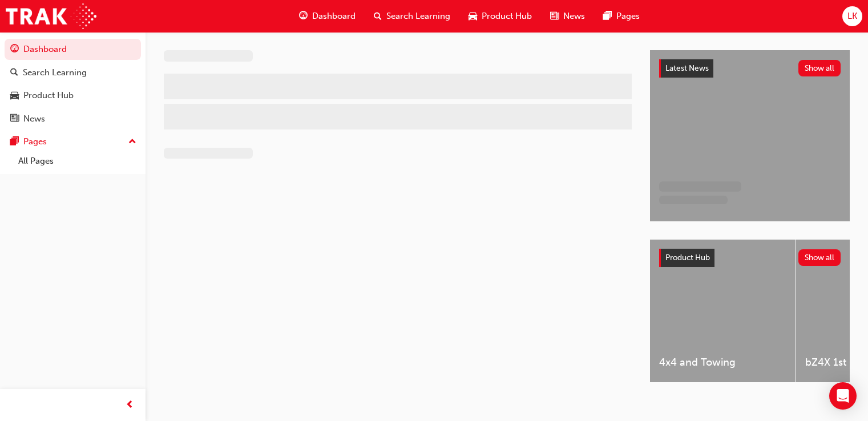  I want to click on button: DashboardSearch LearningProduct HubNews, so click(72, 84).